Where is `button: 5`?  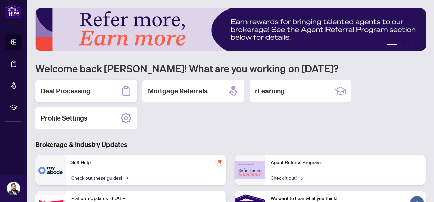 button: 5 is located at coordinates (418, 45).